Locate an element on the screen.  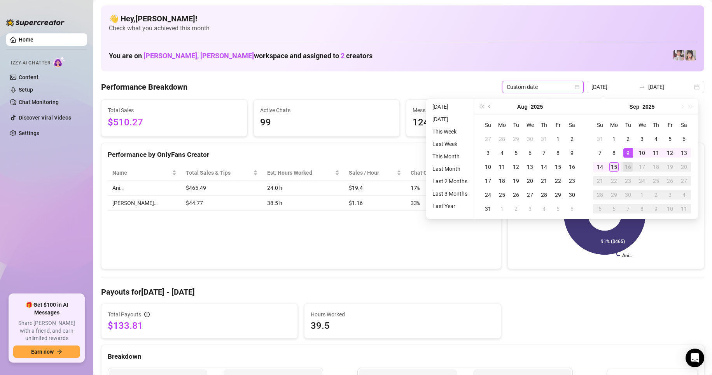
div: 3 is located at coordinates (530, 209).